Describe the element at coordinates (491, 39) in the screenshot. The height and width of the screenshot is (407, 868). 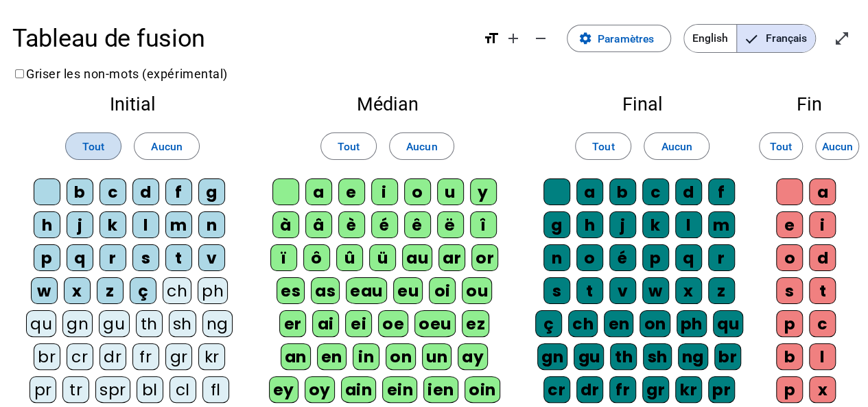
I see `mat-icon: format_size` at that location.